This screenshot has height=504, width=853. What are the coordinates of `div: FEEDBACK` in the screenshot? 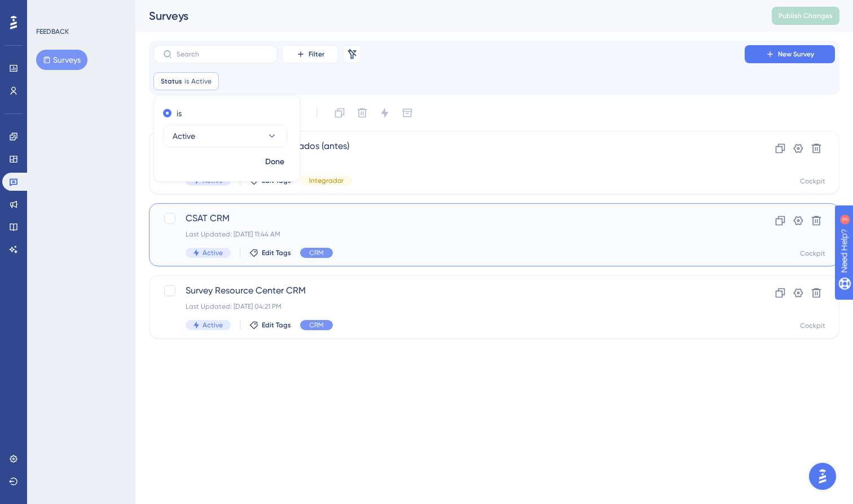 It's located at (52, 32).